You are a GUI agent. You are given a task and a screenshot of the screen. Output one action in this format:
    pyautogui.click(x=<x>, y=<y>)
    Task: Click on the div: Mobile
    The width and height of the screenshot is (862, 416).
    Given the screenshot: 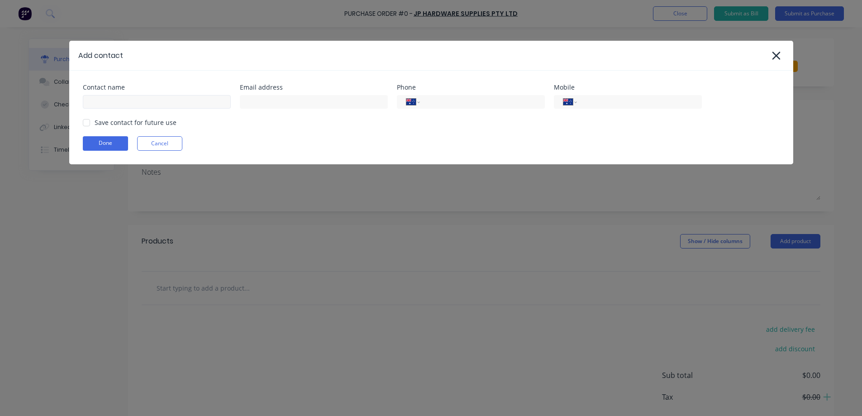 What is the action you would take?
    pyautogui.click(x=627, y=87)
    